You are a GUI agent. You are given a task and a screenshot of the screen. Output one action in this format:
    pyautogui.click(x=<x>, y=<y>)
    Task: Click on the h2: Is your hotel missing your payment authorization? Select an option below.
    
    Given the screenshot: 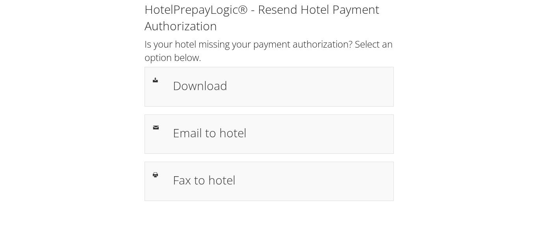 What is the action you would take?
    pyautogui.click(x=269, y=50)
    